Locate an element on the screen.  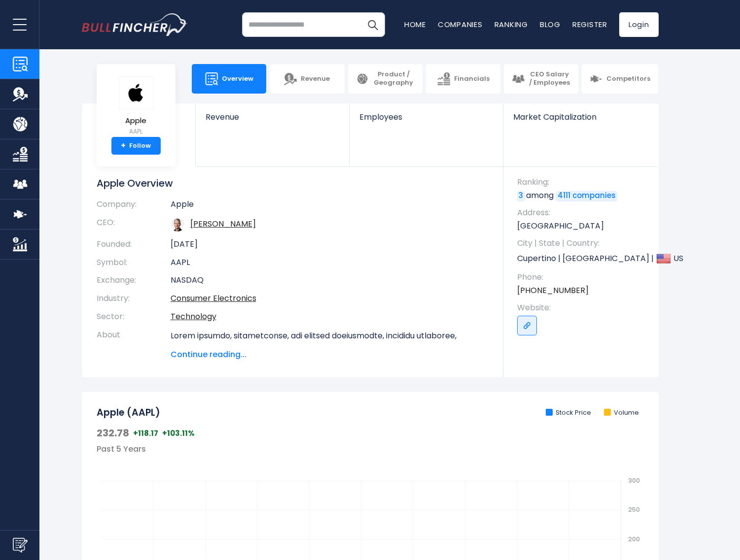
a: Technology is located at coordinates (194, 316).